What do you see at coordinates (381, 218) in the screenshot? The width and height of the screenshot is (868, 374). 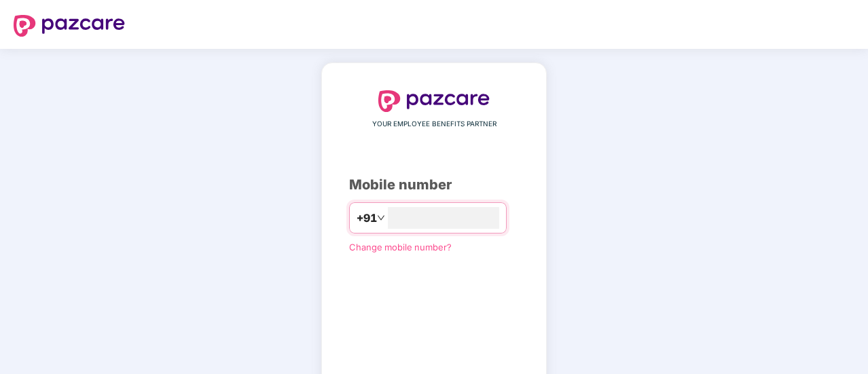 I see `span: down` at bounding box center [381, 218].